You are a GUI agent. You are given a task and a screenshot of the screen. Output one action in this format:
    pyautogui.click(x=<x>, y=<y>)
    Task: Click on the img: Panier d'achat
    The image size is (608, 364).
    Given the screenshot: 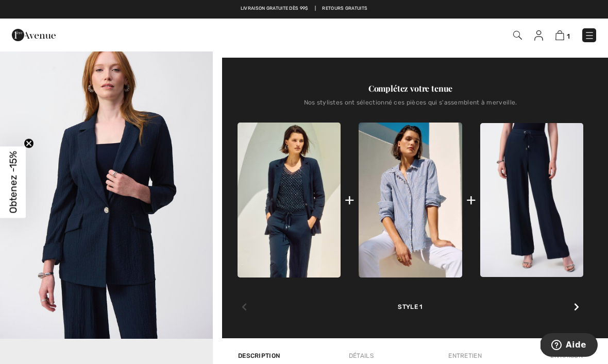 What is the action you would take?
    pyautogui.click(x=560, y=35)
    